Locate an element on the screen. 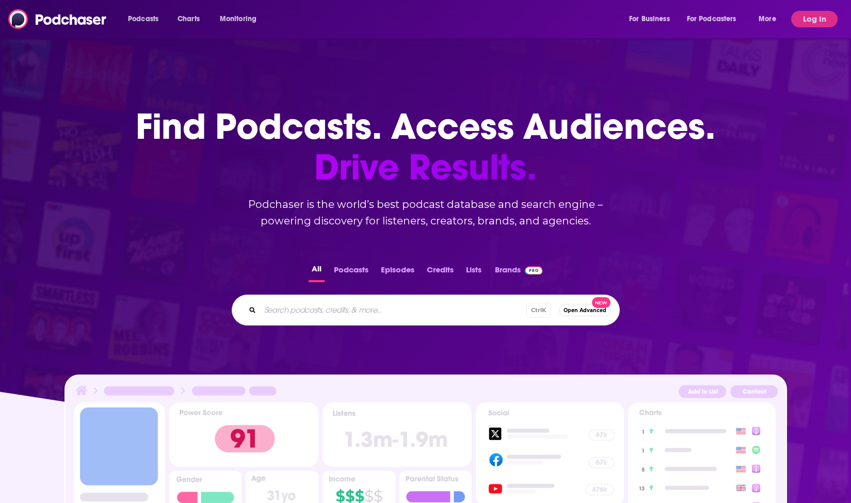  a: BrandsPodchaser Pro is located at coordinates (519, 272).